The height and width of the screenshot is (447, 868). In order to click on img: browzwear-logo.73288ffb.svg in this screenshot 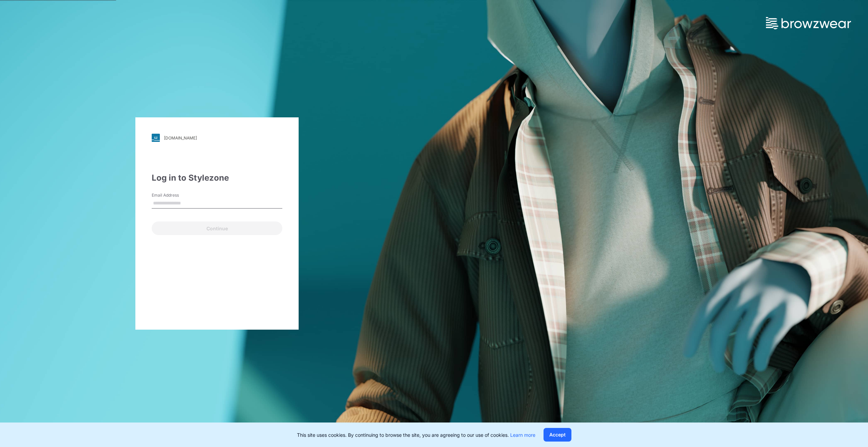, I will do `click(809, 23)`.